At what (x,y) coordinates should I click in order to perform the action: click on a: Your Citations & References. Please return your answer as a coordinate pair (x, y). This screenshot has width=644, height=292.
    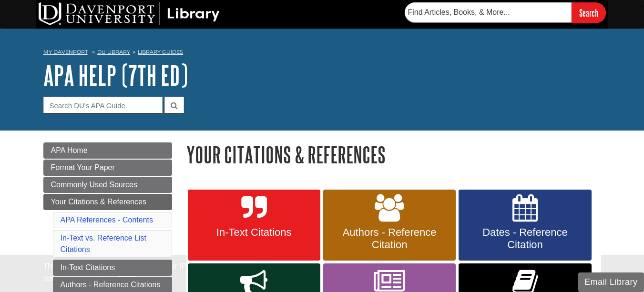
    Looking at the image, I should click on (108, 202).